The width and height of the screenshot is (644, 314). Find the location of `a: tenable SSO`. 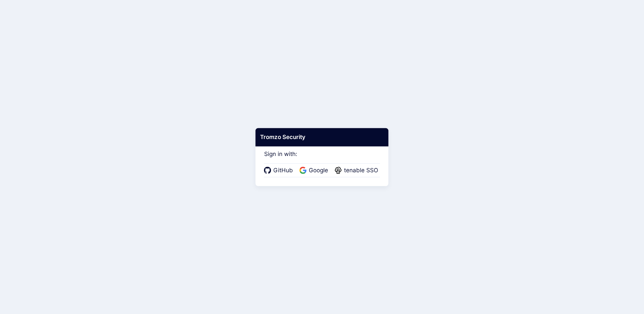

a: tenable SSO is located at coordinates (358, 170).